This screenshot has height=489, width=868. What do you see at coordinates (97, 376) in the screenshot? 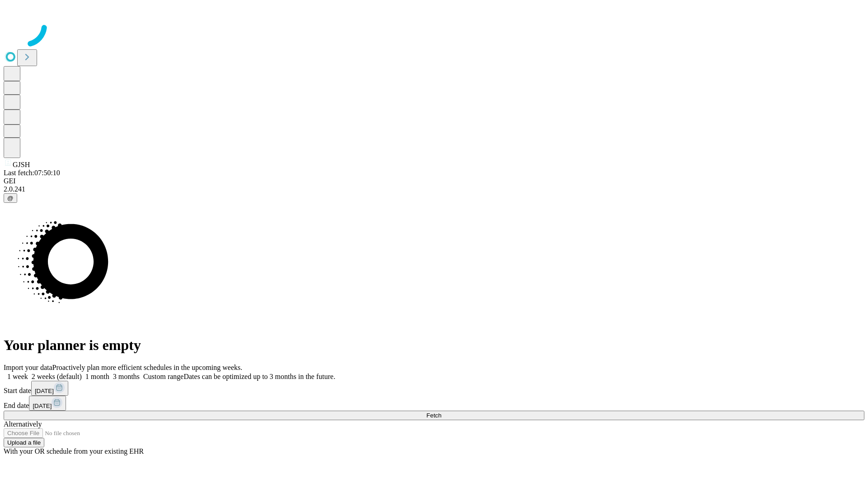
I see `span: 1 month` at bounding box center [97, 376].